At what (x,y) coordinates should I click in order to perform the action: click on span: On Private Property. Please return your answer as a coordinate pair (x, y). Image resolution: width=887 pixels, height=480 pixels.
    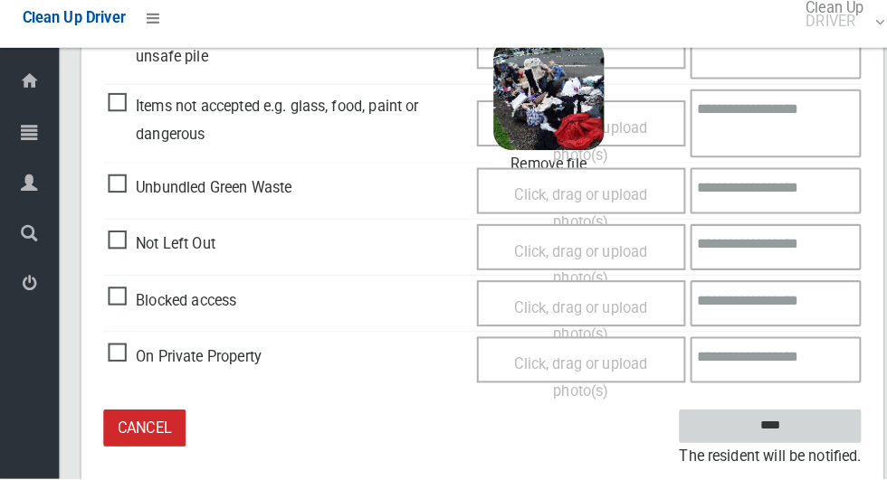
    Looking at the image, I should click on (181, 361).